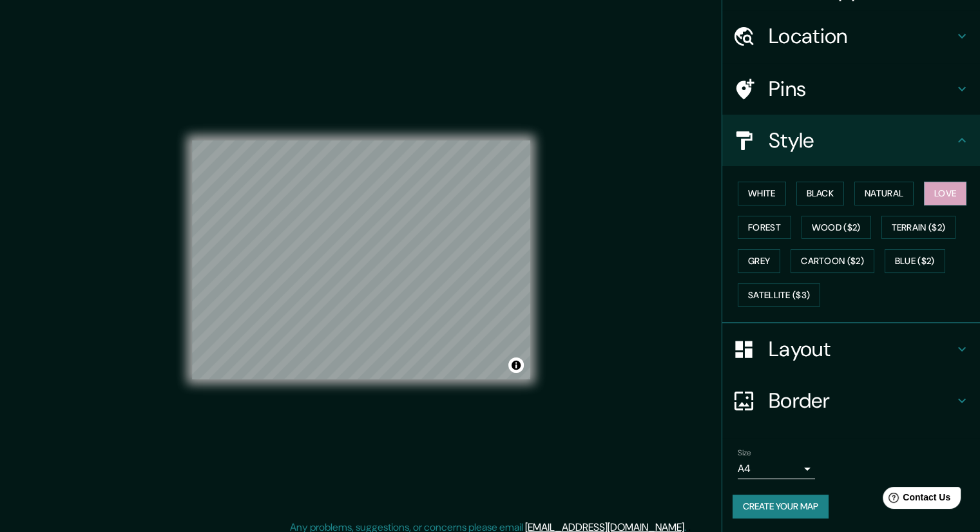  What do you see at coordinates (919, 228) in the screenshot?
I see `button: Terrain ($2)` at bounding box center [919, 228].